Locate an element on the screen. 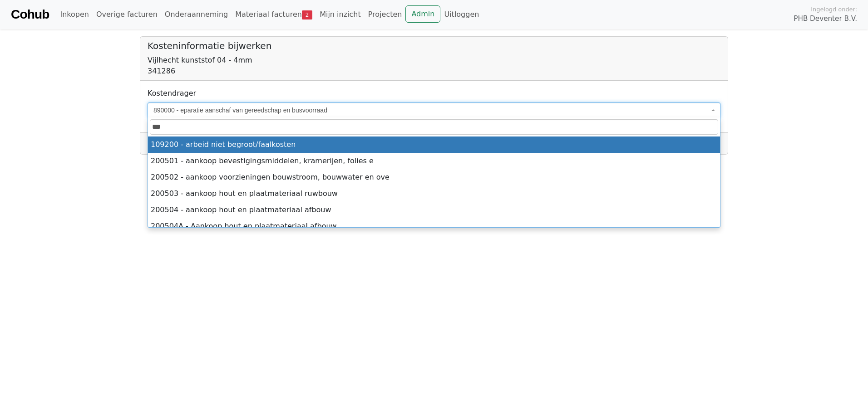  a: Onderaanneming is located at coordinates (196, 15).